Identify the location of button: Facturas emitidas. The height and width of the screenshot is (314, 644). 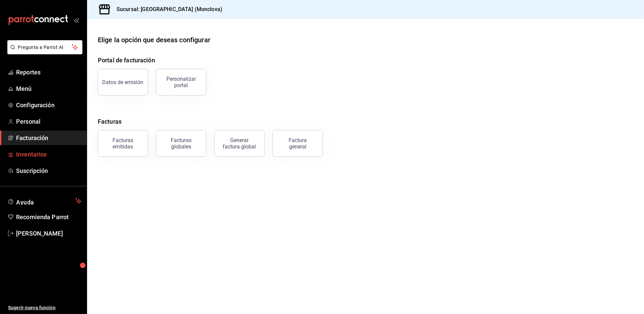
(123, 144).